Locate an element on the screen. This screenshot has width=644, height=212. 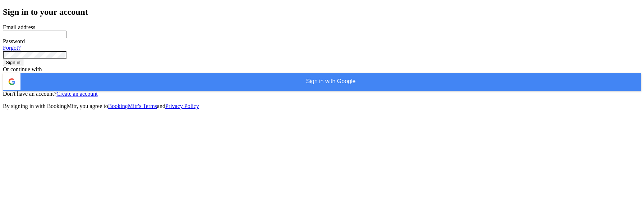
div: Don't have an account? is located at coordinates (322, 94).